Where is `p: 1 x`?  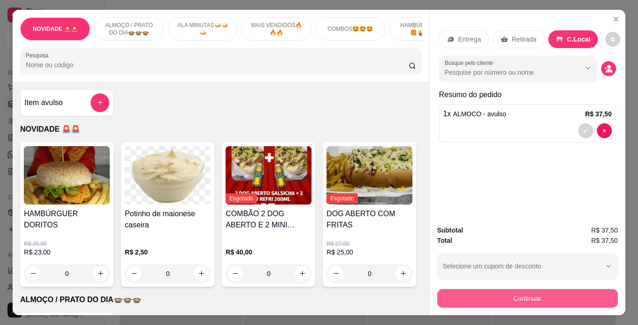
p: 1 x is located at coordinates (474, 114).